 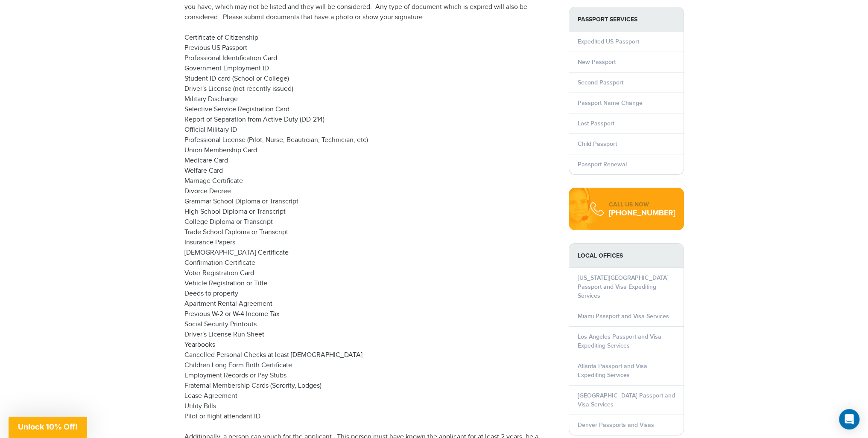 I want to click on a: Denver Passports and Visas, so click(x=616, y=425).